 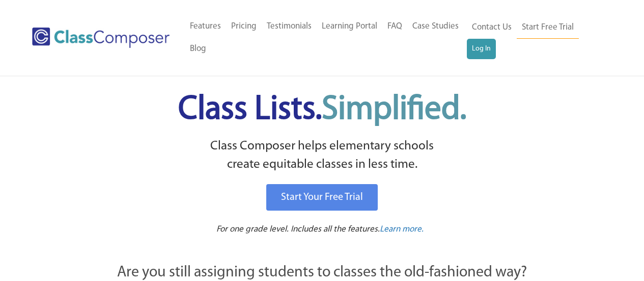 What do you see at coordinates (481, 49) in the screenshot?
I see `a: Log In` at bounding box center [481, 49].